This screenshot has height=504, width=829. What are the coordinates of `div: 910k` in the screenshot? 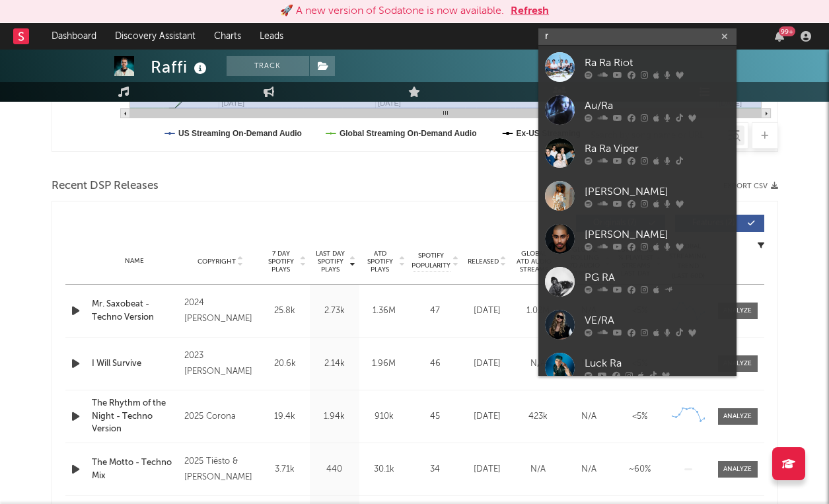 It's located at (384, 416).